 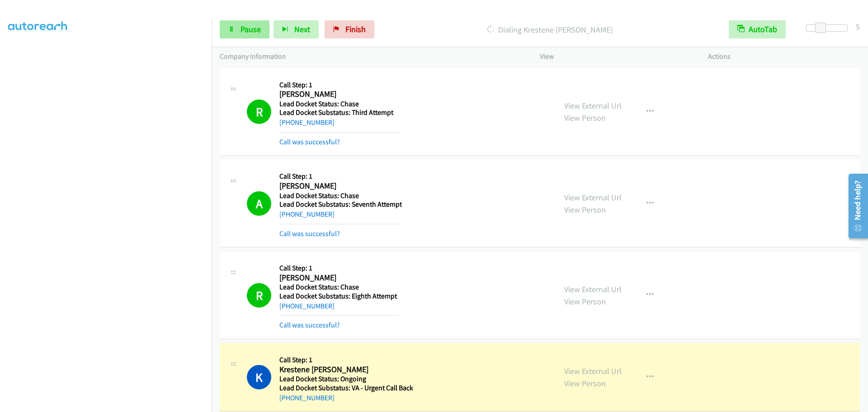 What do you see at coordinates (758, 29) in the screenshot?
I see `button: AutoTab` at bounding box center [758, 29].